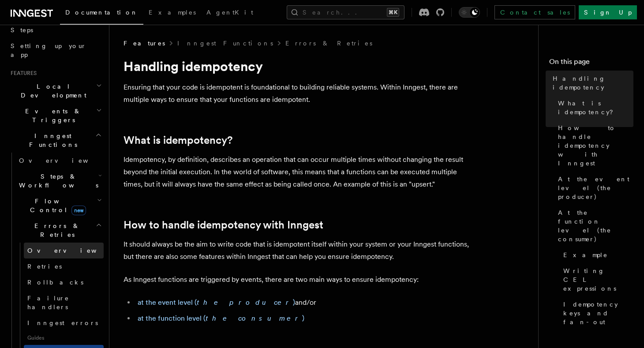  Describe the element at coordinates (306, 302) in the screenshot. I see `li: and/or` at that location.